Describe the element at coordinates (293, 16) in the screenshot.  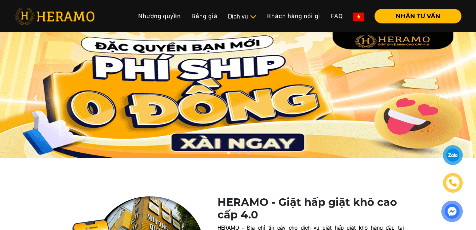
I see `a: Khách hàng nói gì` at that location.